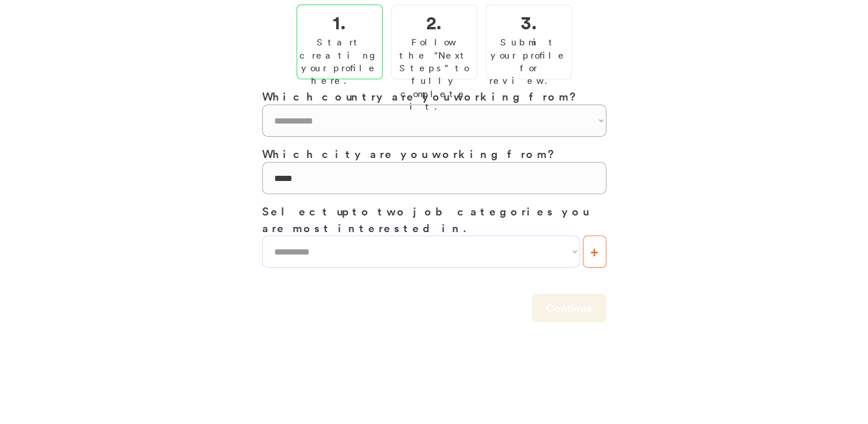 The image size is (868, 424). Describe the element at coordinates (434, 96) in the screenshot. I see `h3: Which country are you working from?` at that location.